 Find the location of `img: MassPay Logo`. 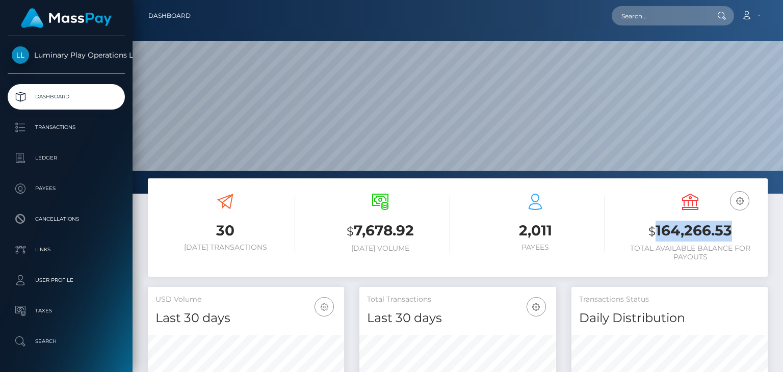

img: MassPay Logo is located at coordinates (66, 18).